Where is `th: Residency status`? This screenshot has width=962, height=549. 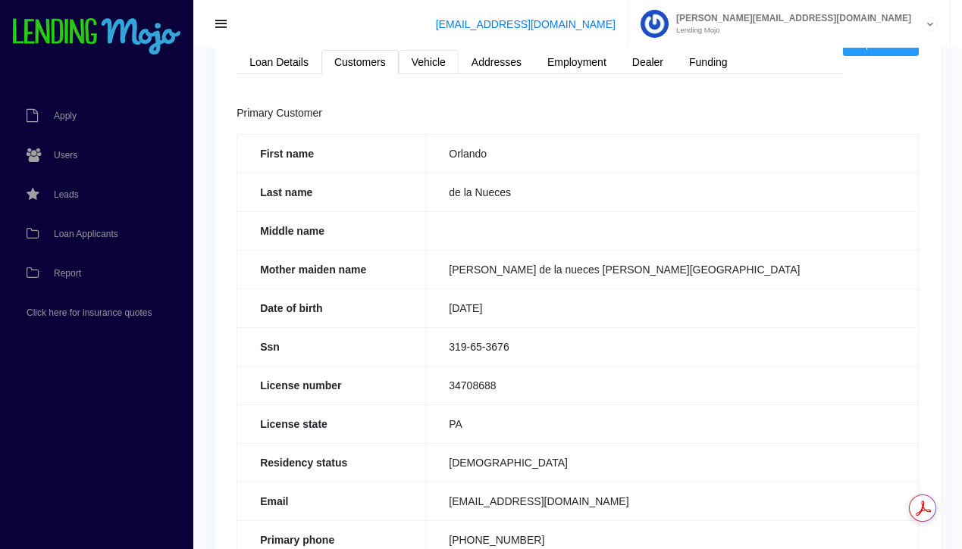 th: Residency status is located at coordinates (331, 462).